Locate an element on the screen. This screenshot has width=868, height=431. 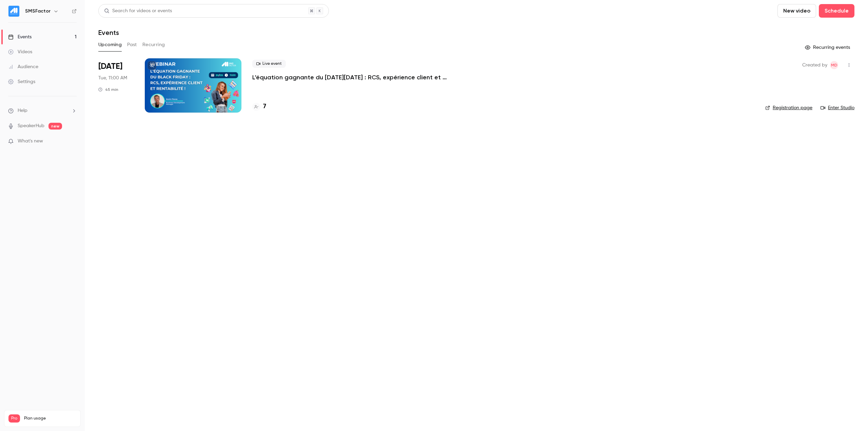
div: 45 min is located at coordinates (108, 89).